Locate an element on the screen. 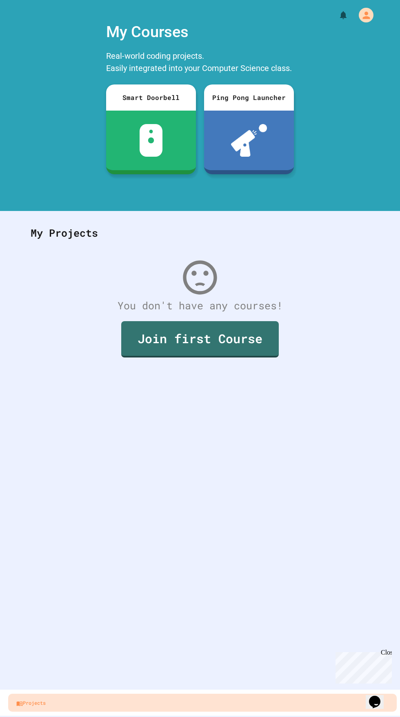  div: Real-world coding projects. Easily integrated into your Computer Science class. is located at coordinates (200, 63).